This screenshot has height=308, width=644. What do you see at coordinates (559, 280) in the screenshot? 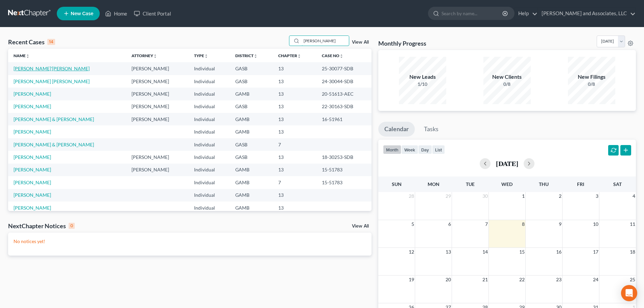
I see `span: 23` at bounding box center [559, 280].